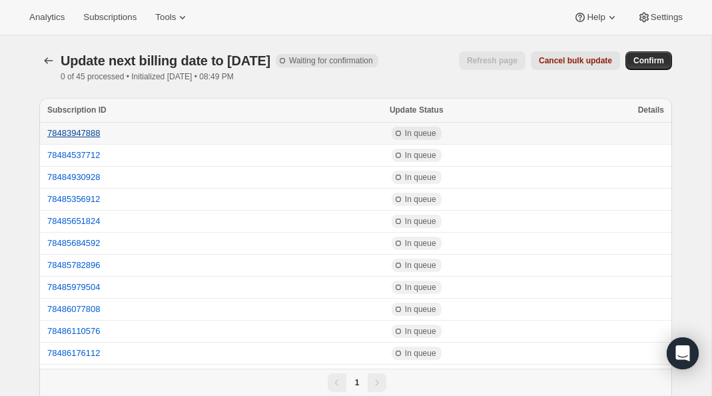  I want to click on span: Subscription ID, so click(77, 110).